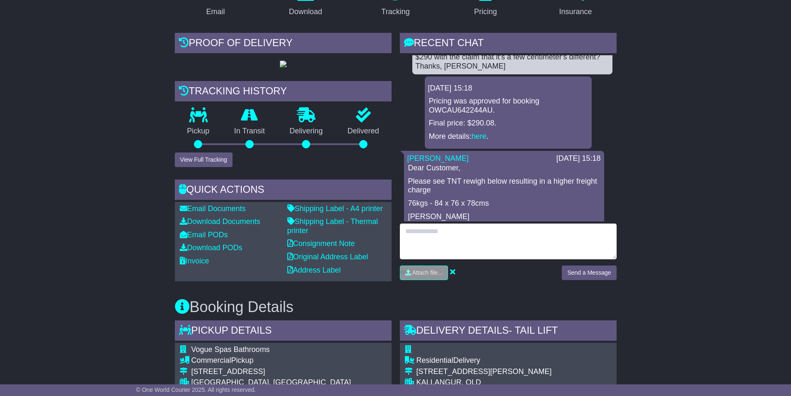 The width and height of the screenshot is (791, 396). I want to click on div: Pickup Details, so click(283, 331).